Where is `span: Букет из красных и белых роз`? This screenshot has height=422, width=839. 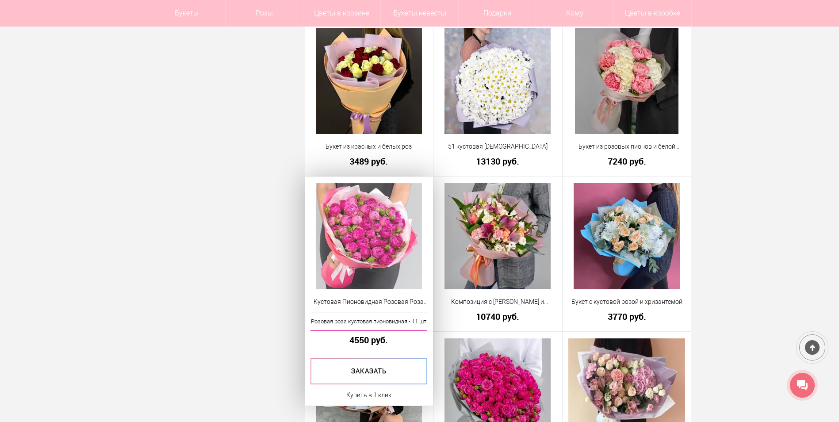 span: Букет из красных и белых роз is located at coordinates (369, 146).